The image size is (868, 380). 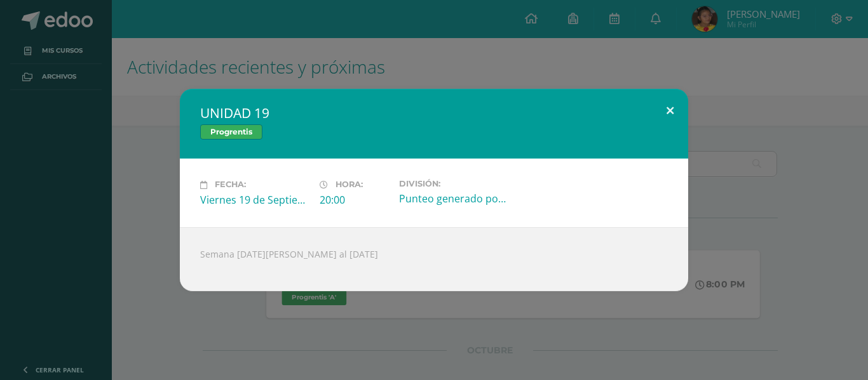 I want to click on label: División:, so click(x=453, y=184).